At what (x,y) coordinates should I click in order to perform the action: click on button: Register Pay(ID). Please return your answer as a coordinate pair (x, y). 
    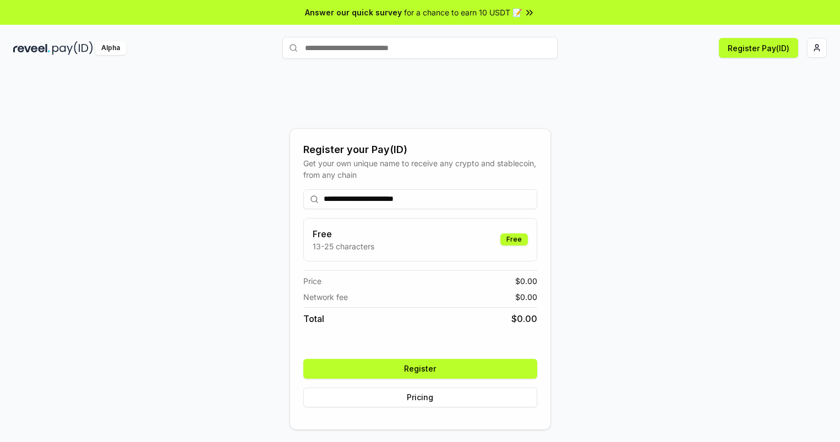
    Looking at the image, I should click on (759, 48).